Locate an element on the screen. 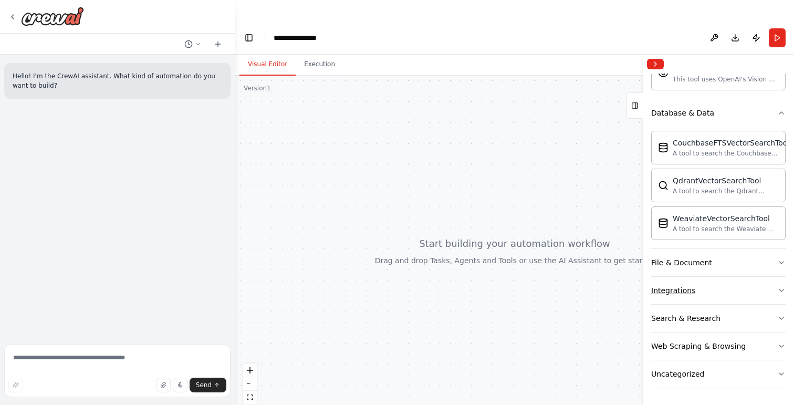 The width and height of the screenshot is (794, 405). img: Visiontool is located at coordinates (664, 74).